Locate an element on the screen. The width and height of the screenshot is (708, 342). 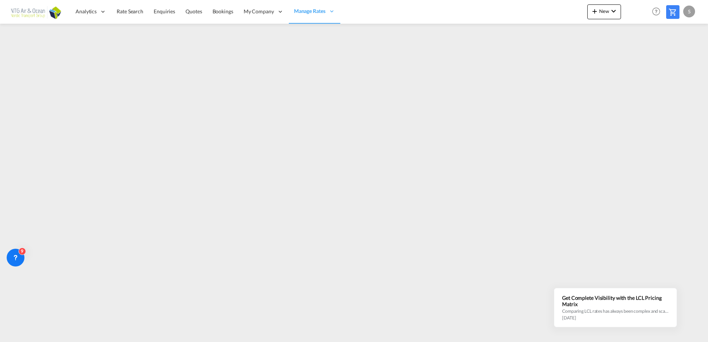
div: Help is located at coordinates (658, 12).